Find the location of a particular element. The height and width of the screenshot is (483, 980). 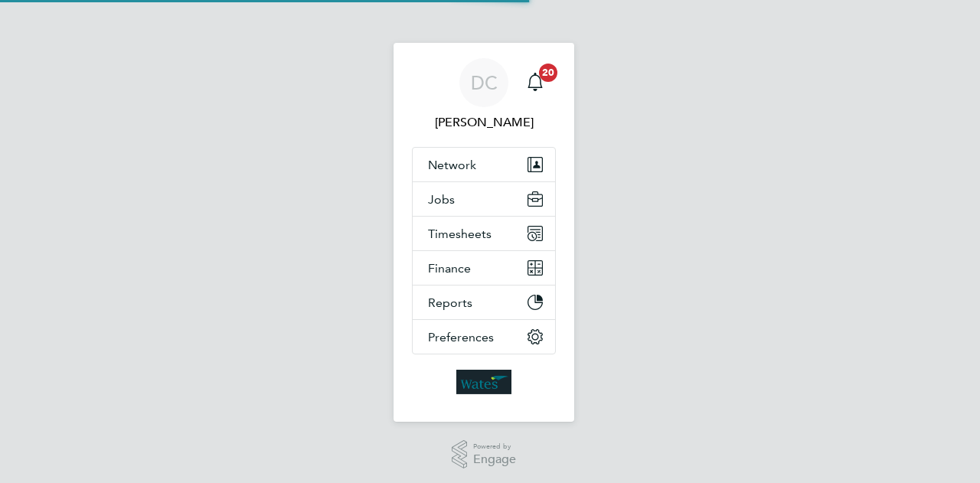

span: Finance is located at coordinates (450, 268).